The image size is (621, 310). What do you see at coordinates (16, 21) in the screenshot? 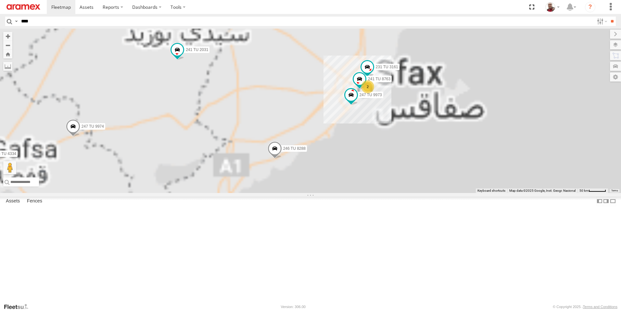
I see `label: Search Query` at bounding box center [16, 21].